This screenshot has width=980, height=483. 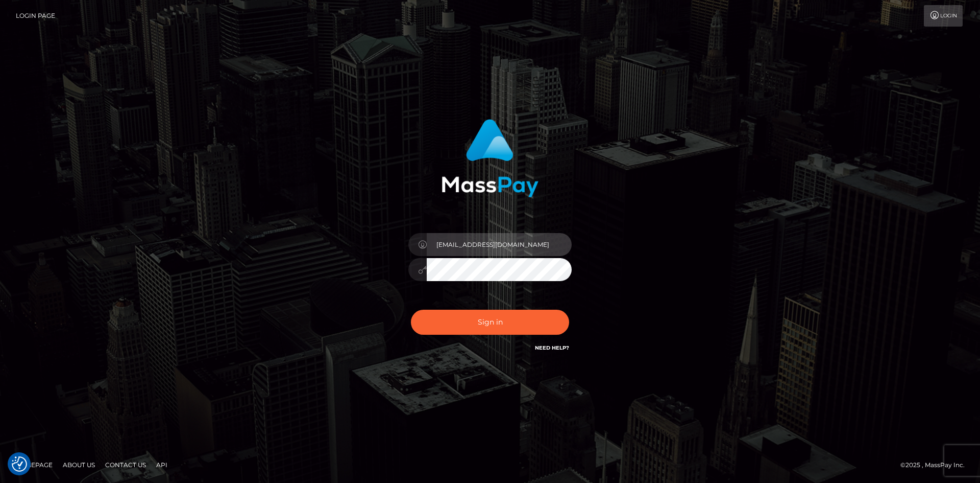 I want to click on a: Need Help?, so click(x=552, y=347).